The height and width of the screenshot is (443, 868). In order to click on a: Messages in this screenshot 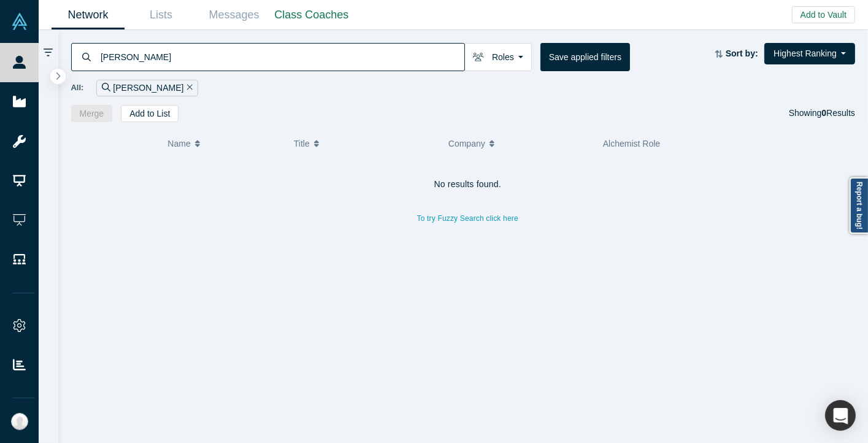, I will do `click(233, 15)`.